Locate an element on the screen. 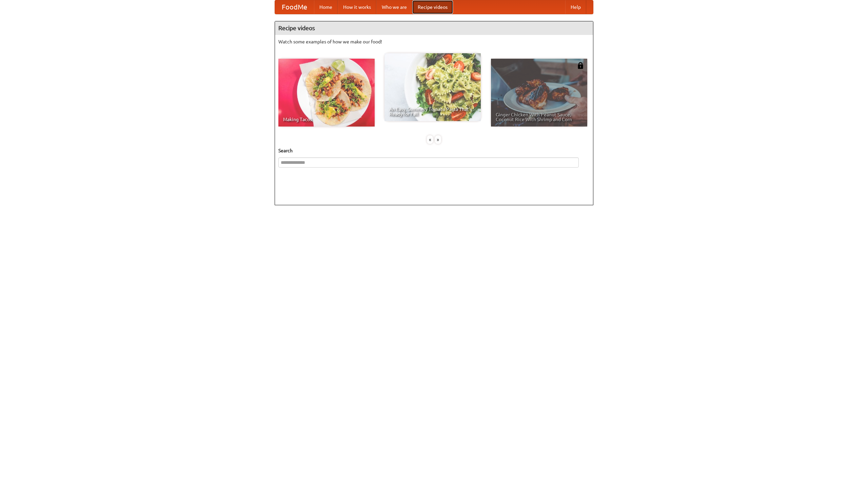 Image resolution: width=868 pixels, height=480 pixels. p: Watch some examples of how we make our food! is located at coordinates (434, 42).